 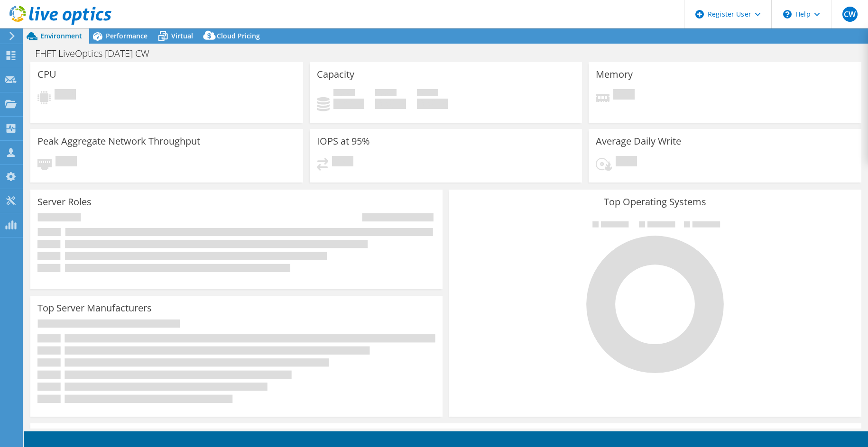 I want to click on span: Virtual, so click(x=182, y=36).